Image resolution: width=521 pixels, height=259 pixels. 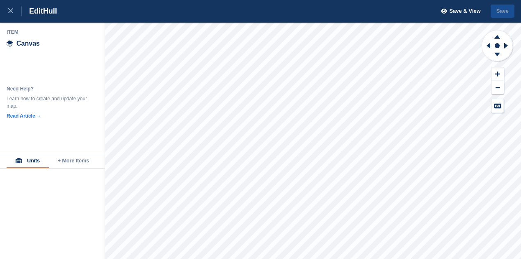 I want to click on span: Save & View, so click(x=465, y=11).